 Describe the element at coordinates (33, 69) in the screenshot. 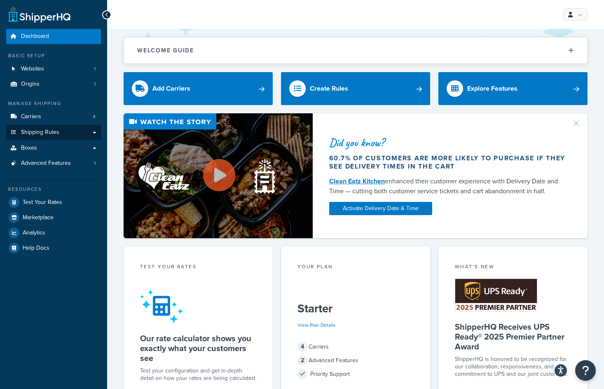

I see `span: Websites` at that location.